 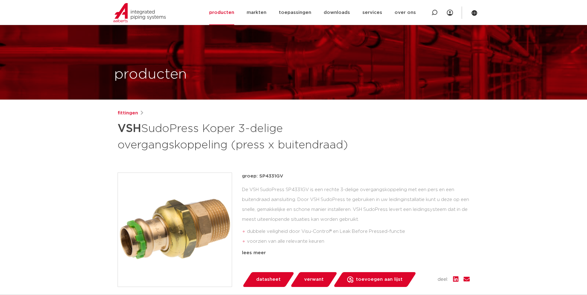 What do you see at coordinates (356, 253) in the screenshot?
I see `div: lees meer` at bounding box center [356, 253].